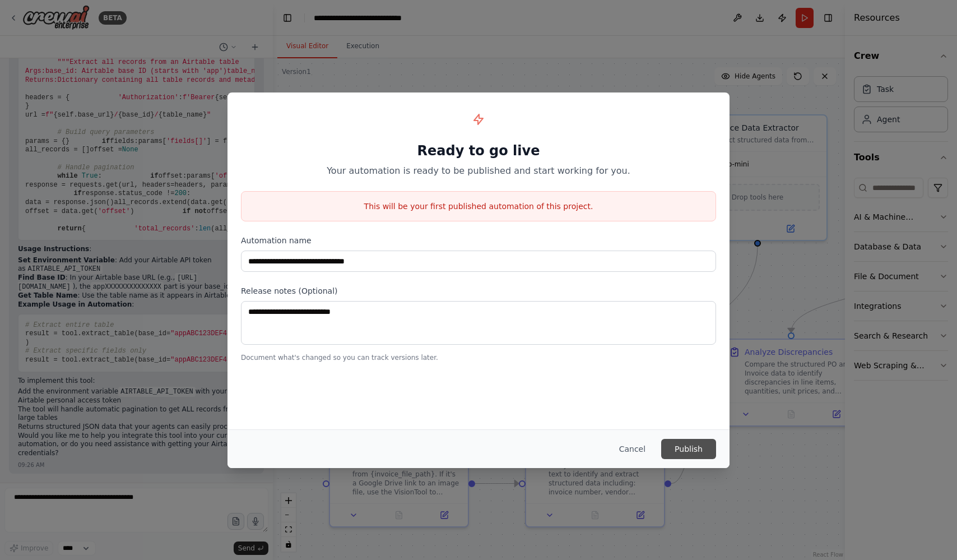 This screenshot has height=560, width=957. What do you see at coordinates (478, 358) in the screenshot?
I see `p: Document what's changed so you can track versions later.` at bounding box center [478, 358].